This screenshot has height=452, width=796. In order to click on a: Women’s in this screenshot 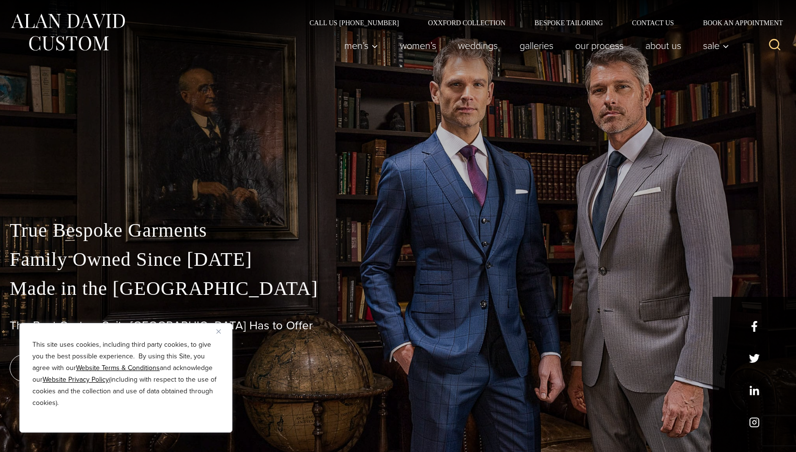, I will do `click(419, 46)`.